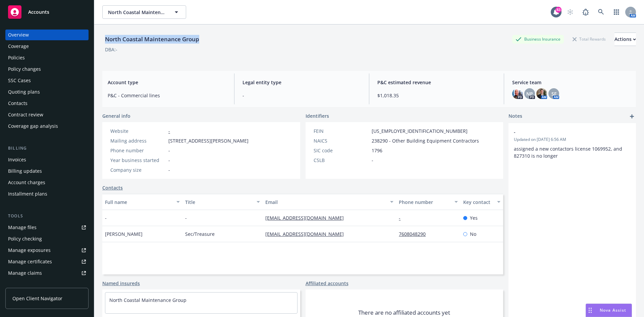 The image size is (644, 317). What do you see at coordinates (317, 116) in the screenshot?
I see `span: Identifiers` at bounding box center [317, 116].